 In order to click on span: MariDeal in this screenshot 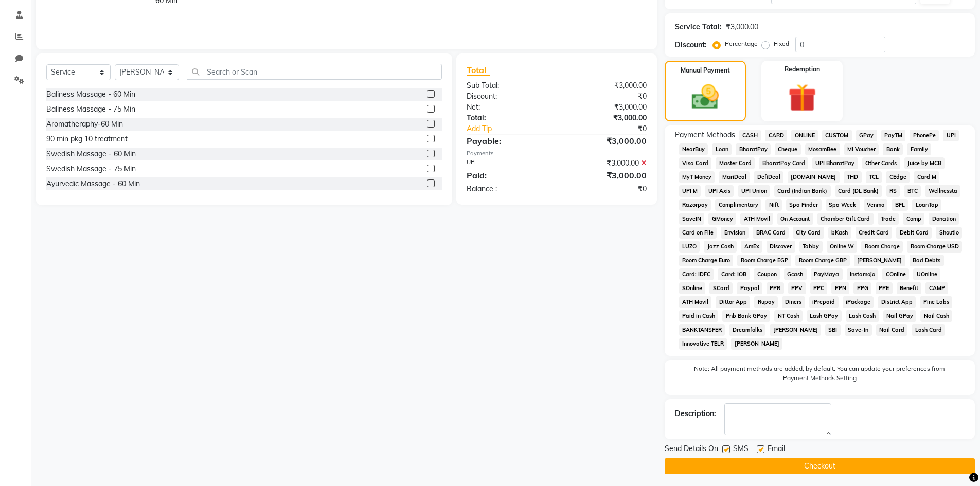, I will do `click(734, 177)`.